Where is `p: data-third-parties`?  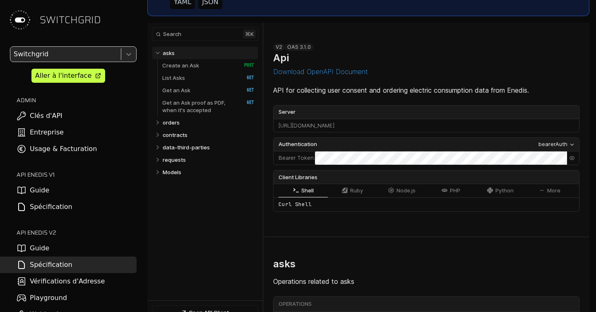
p: data-third-parties is located at coordinates (186, 147).